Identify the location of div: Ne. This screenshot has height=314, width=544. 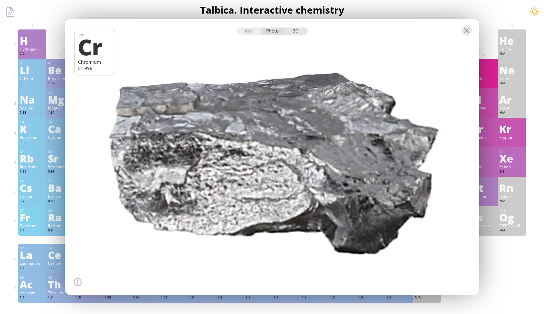
(512, 70).